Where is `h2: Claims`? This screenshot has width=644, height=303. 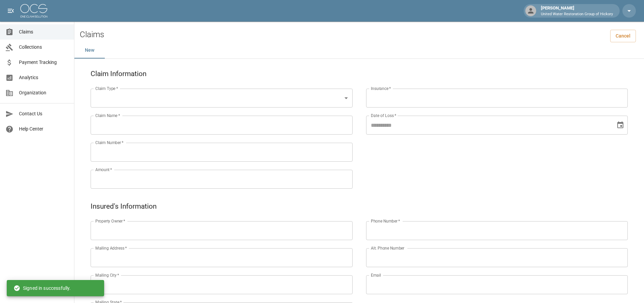 h2: Claims is located at coordinates (92, 35).